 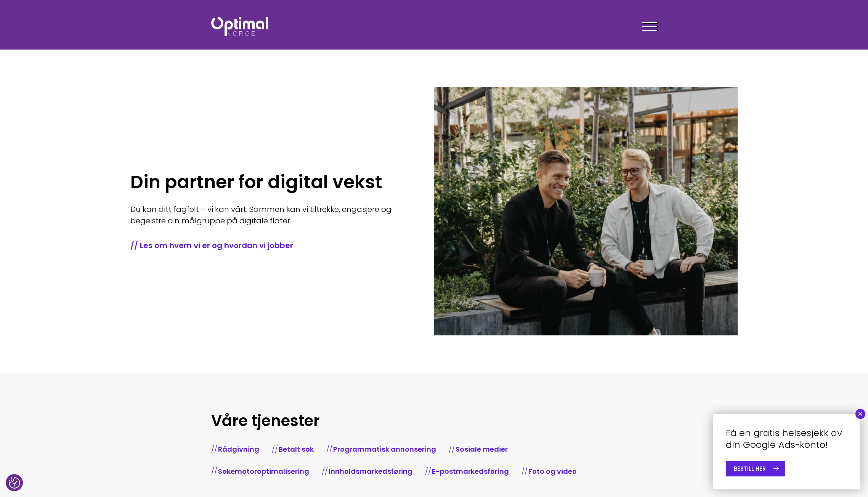 What do you see at coordinates (371, 471) in the screenshot?
I see `a: Innholdsmarkedsføring` at bounding box center [371, 471].